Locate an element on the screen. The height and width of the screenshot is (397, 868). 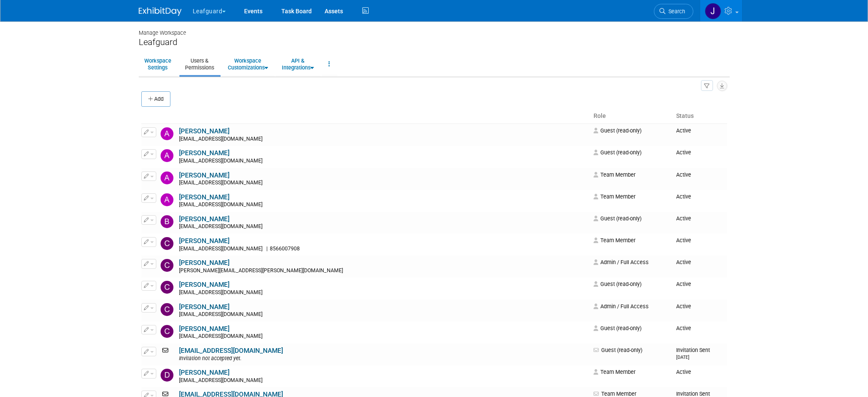
a: Users &Permissions is located at coordinates (200, 64).